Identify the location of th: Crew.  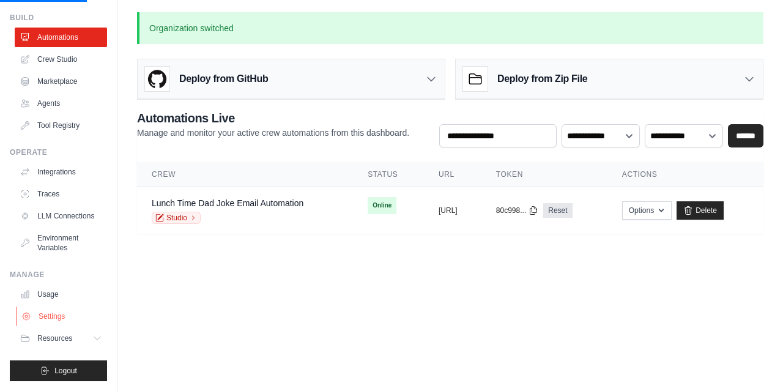
(245, 174).